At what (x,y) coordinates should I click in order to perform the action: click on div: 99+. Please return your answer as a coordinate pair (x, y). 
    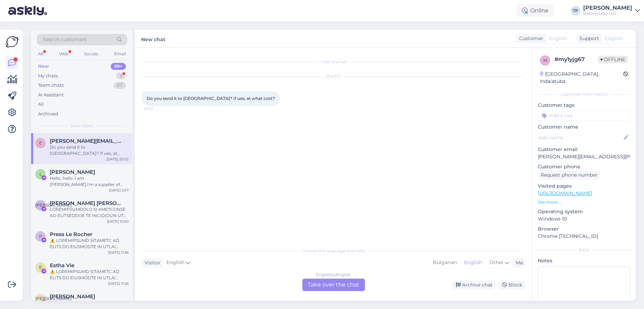
    Looking at the image, I should click on (118, 67).